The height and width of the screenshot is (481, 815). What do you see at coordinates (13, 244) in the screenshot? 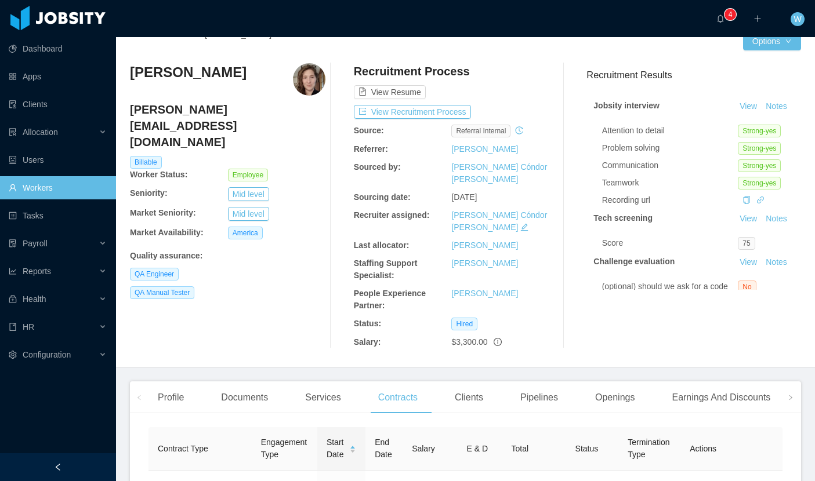
I see `i: icon: file-protect` at bounding box center [13, 244].